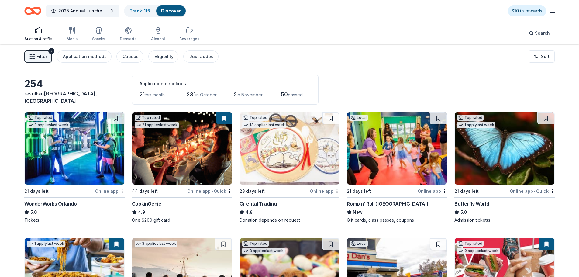  Describe the element at coordinates (258, 204) in the screenshot. I see `div: Oriental Trading` at that location.